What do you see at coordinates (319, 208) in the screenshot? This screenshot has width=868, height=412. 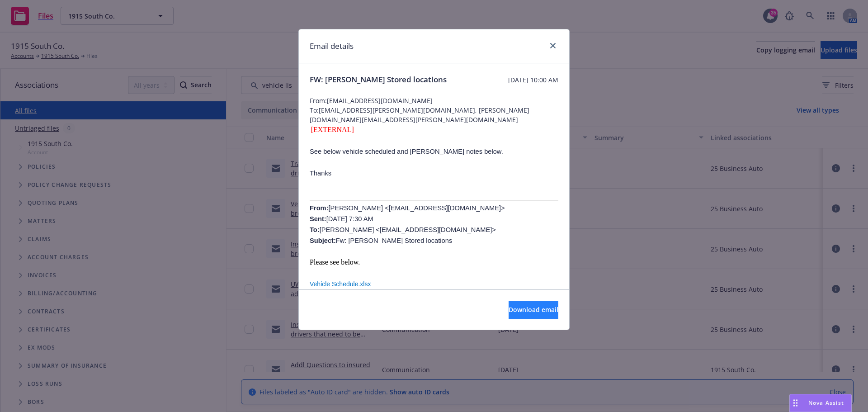 I see `span: From:` at bounding box center [319, 208].